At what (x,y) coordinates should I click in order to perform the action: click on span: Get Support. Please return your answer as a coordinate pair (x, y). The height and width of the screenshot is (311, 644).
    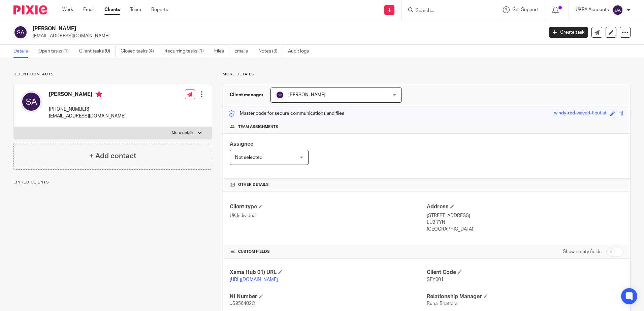
    Looking at the image, I should click on (525, 10).